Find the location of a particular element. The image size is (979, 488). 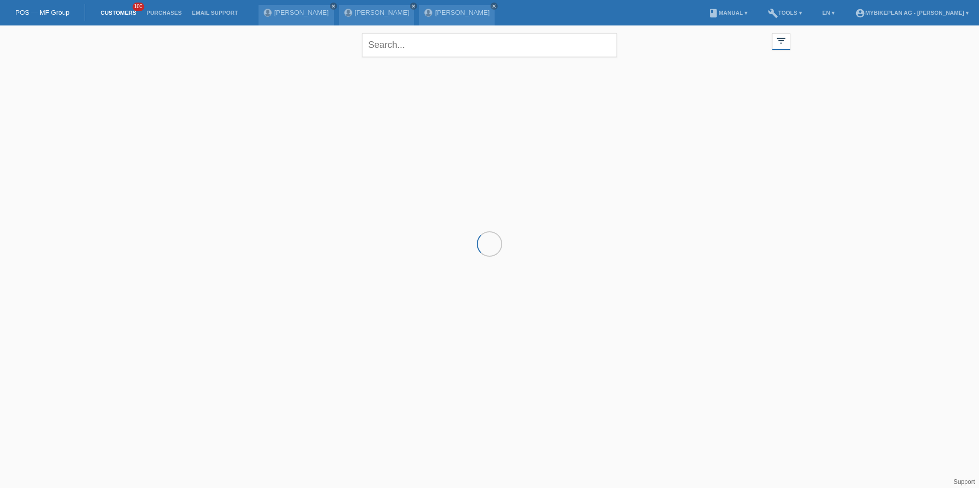

a: bookManual ▾ is located at coordinates (728, 13).